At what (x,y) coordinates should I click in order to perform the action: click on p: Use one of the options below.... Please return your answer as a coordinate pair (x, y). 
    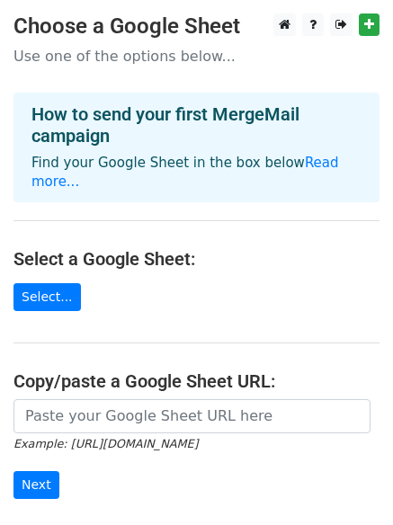
    Looking at the image, I should click on (196, 56).